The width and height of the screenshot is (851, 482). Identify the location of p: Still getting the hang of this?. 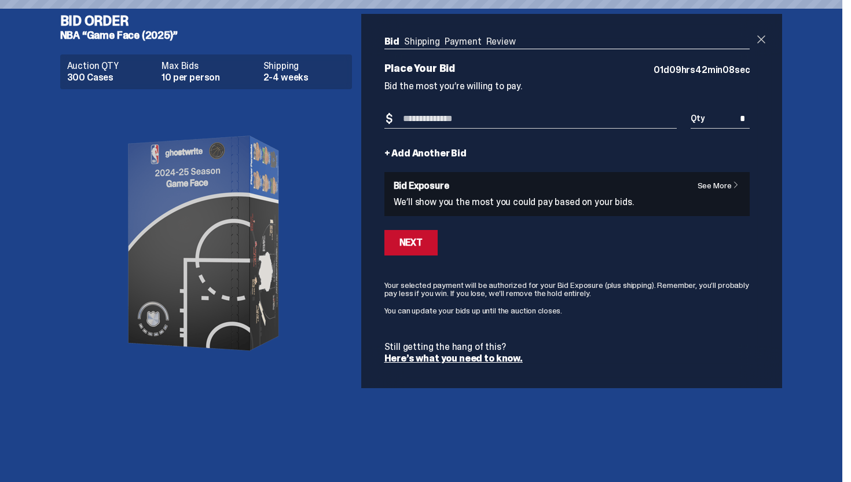
(567, 347).